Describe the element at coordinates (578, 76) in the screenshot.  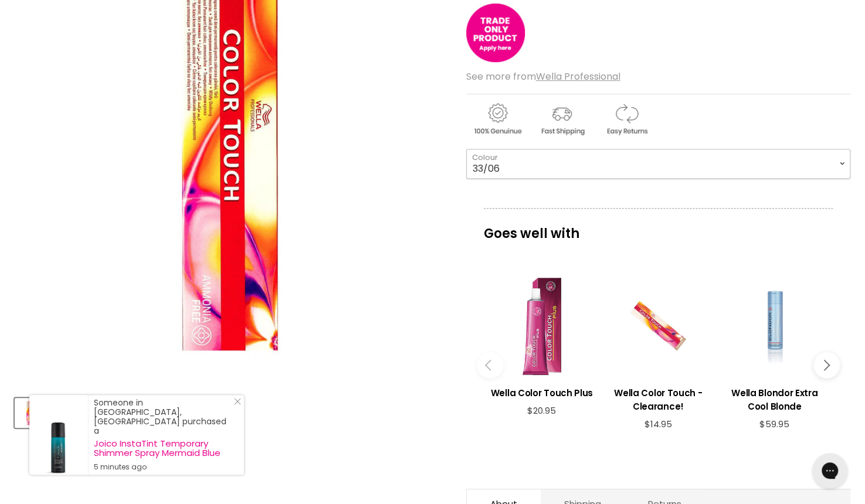
I see `u: Wella Professional` at that location.